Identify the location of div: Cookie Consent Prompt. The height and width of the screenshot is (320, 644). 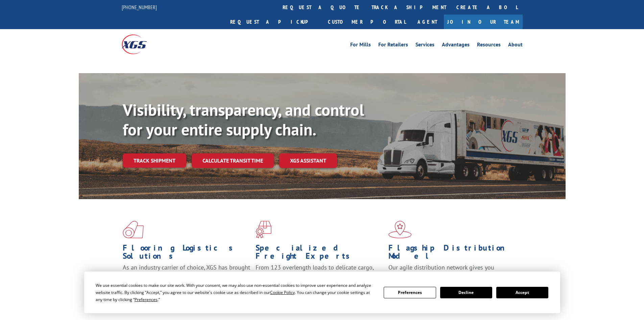
(322, 292).